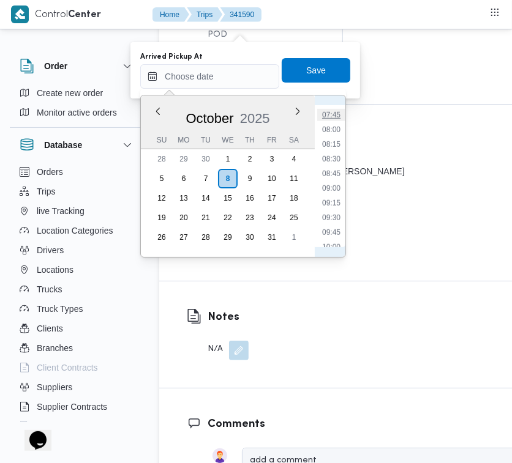  I want to click on input: Press the down key to enter a popover containing a calendar. Press the escape key to close the po..., so click(209, 77).